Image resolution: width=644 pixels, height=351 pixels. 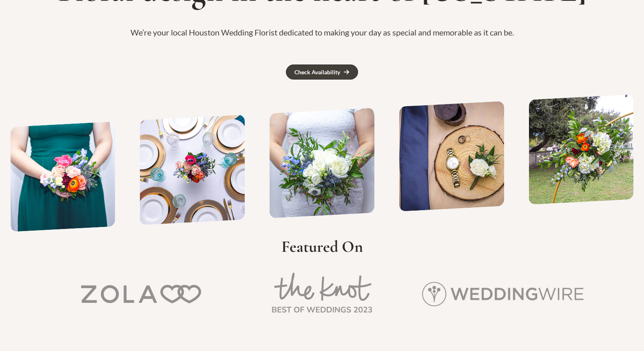 What do you see at coordinates (322, 32) in the screenshot?
I see `p: We’re your local Houston Wedding Florist dedicated to making your day as special and memorable as...` at bounding box center [322, 32].